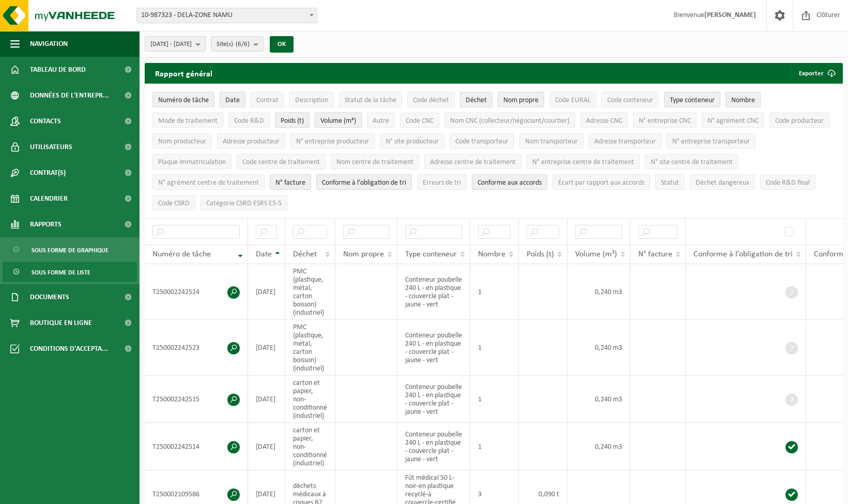 This screenshot has height=504, width=848. What do you see at coordinates (431, 100) in the screenshot?
I see `button: Code déchetCode déchet: Activate to sort` at bounding box center [431, 100].